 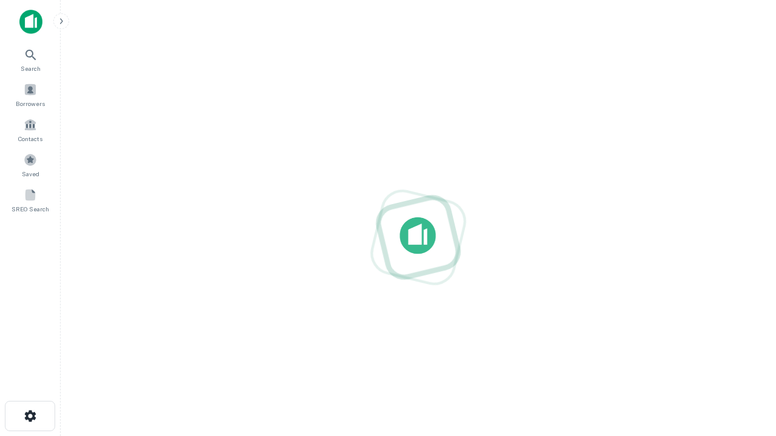 What do you see at coordinates (30, 59) in the screenshot?
I see `a: Search` at bounding box center [30, 59].